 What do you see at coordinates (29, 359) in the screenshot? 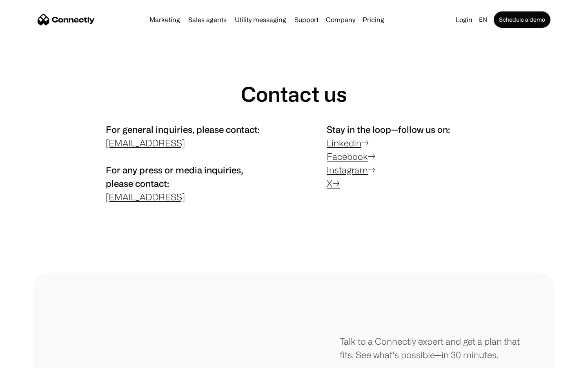
I see `aside: Language selected: English` at bounding box center [29, 359].